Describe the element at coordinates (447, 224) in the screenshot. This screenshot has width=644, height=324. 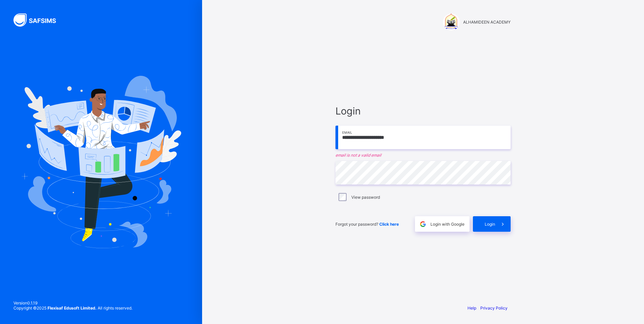
I see `span: Login with Google` at that location.